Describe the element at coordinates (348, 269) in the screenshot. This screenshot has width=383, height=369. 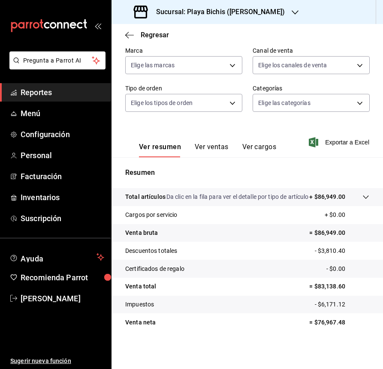
I see `p: - $0.00` at that location.